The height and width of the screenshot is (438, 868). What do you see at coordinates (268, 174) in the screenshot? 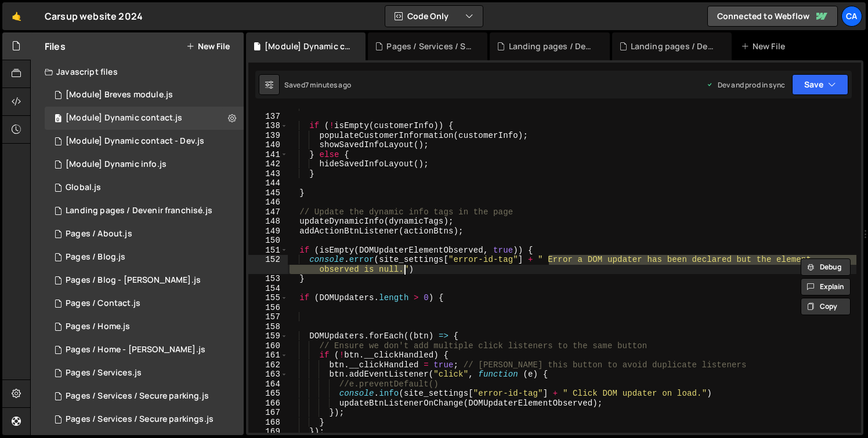
I see `div: 143` at bounding box center [268, 174].